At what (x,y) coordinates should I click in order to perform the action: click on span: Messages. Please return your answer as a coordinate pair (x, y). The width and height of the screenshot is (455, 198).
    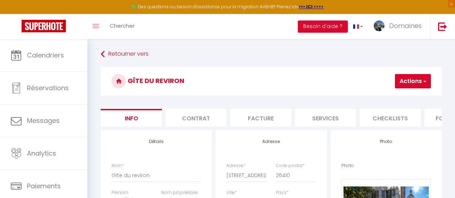
    Looking at the image, I should click on (43, 121).